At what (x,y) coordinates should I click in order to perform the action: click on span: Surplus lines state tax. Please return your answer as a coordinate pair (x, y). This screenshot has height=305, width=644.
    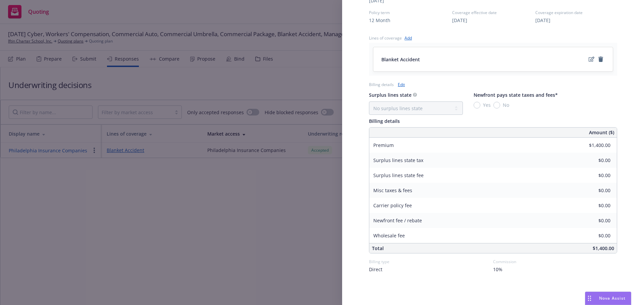
    Looking at the image, I should click on (398, 160).